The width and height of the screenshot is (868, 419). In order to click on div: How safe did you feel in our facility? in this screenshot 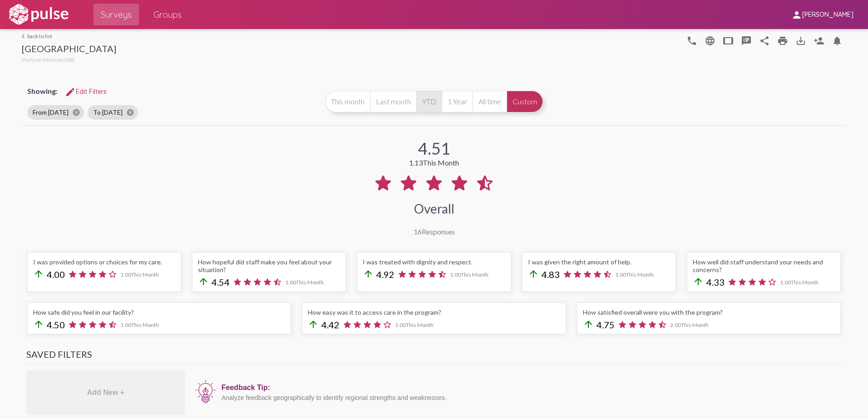, I will do `click(159, 312)`.